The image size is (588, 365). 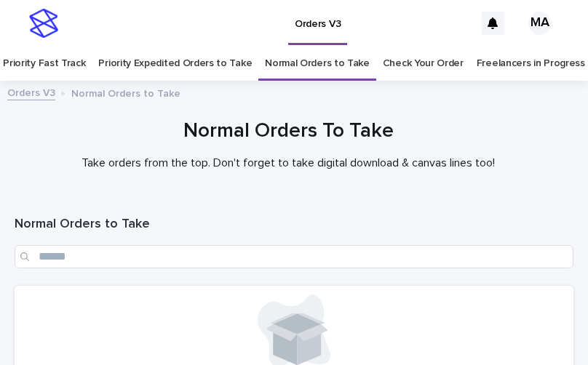 What do you see at coordinates (288, 163) in the screenshot?
I see `p: Take orders from the top. Don't forget to take digital download & canvas lines too!` at bounding box center [288, 163].